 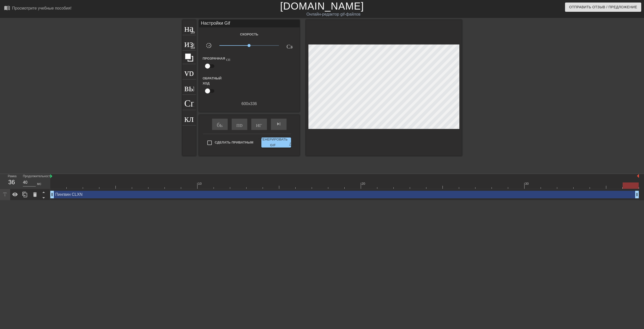 I want to click on ya-tr-span: Рамка, so click(x=12, y=176).